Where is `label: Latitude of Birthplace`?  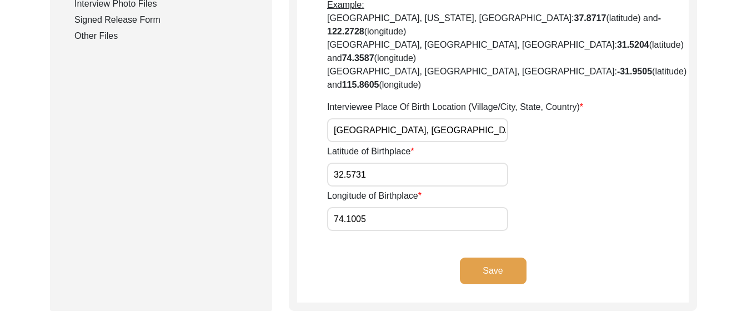 label: Latitude of Birthplace is located at coordinates (371, 152).